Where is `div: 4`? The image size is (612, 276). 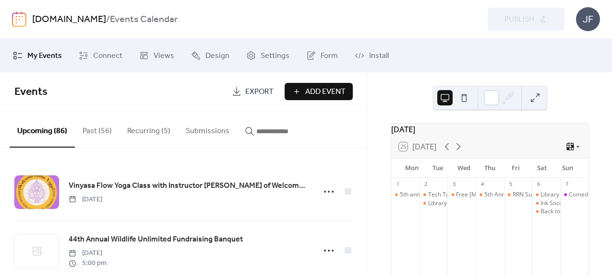
div: 4 is located at coordinates (482, 184).